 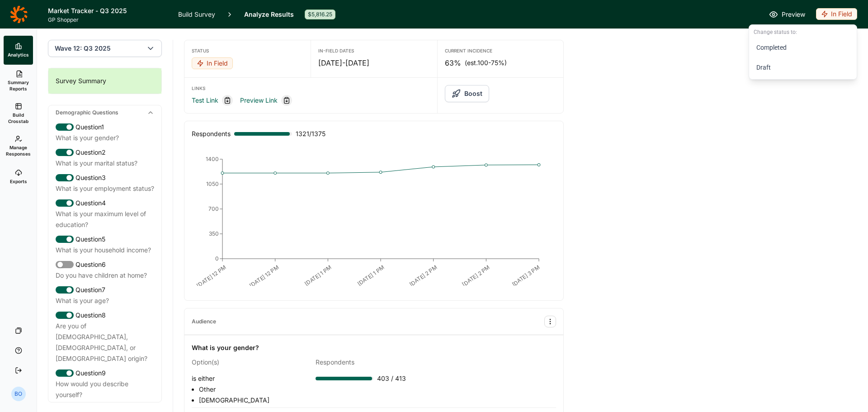 What do you see at coordinates (105, 373) in the screenshot?
I see `div: Question 9` at bounding box center [105, 373].